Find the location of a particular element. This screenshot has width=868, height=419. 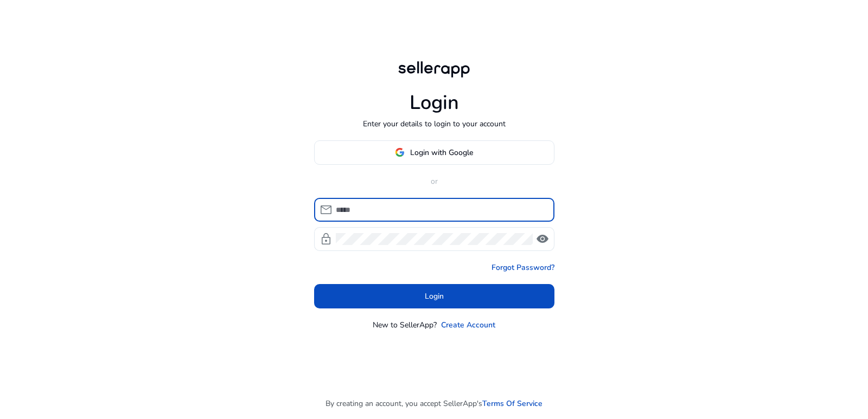

span: visibility is located at coordinates (543, 239).